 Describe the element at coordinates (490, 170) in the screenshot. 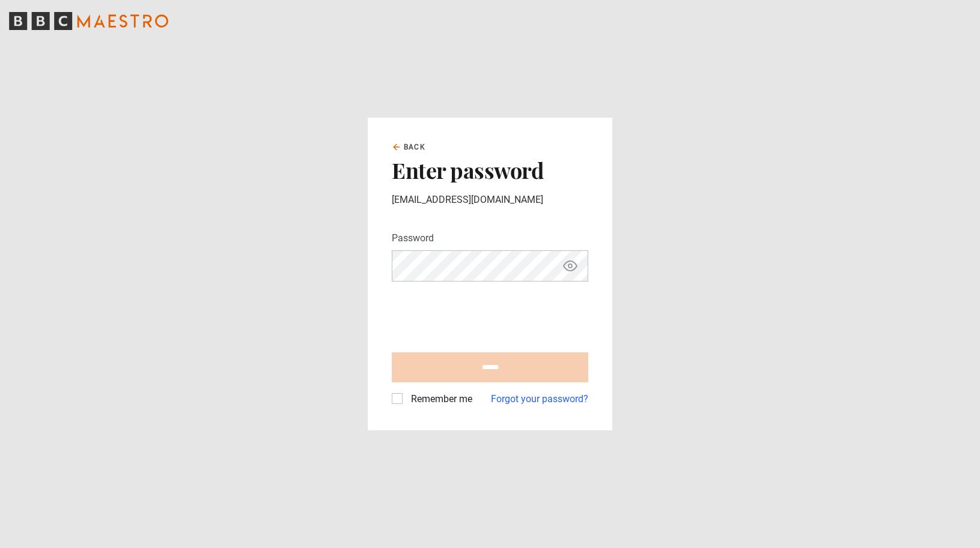

I see `h2: Enter password` at that location.